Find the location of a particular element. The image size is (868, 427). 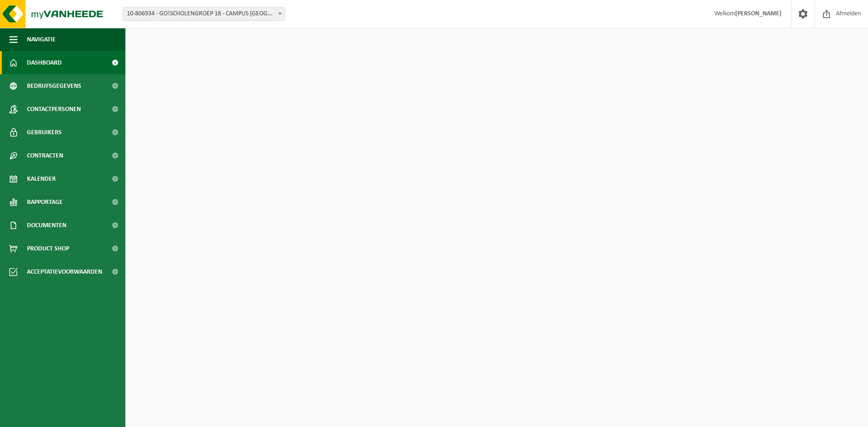

span: Navigatie is located at coordinates (41, 39).